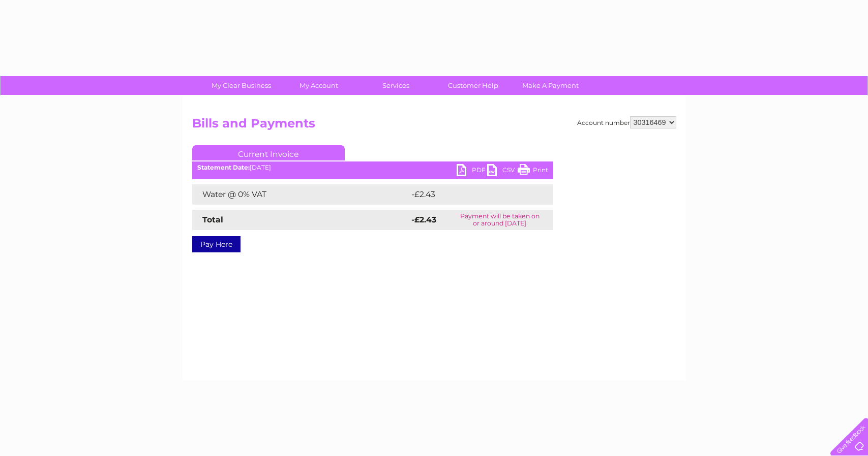  I want to click on a: Make A Payment, so click(550, 85).